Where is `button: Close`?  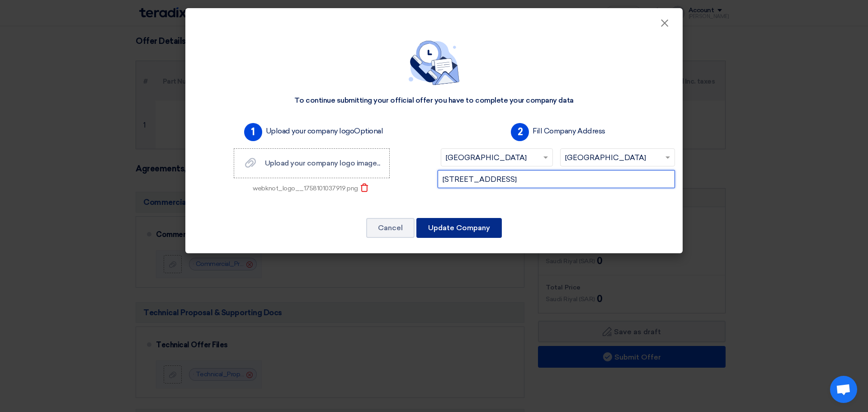 button: Close is located at coordinates (664, 24).